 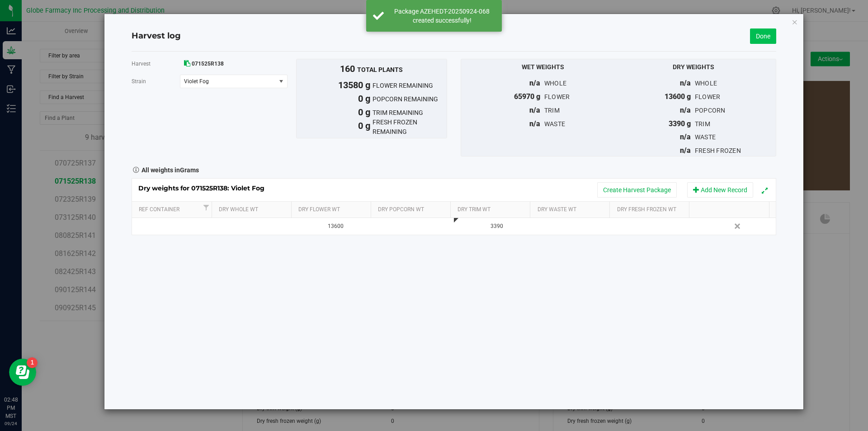 What do you see at coordinates (333, 210) in the screenshot?
I see `a: Dry Flower Wt` at bounding box center [333, 210].